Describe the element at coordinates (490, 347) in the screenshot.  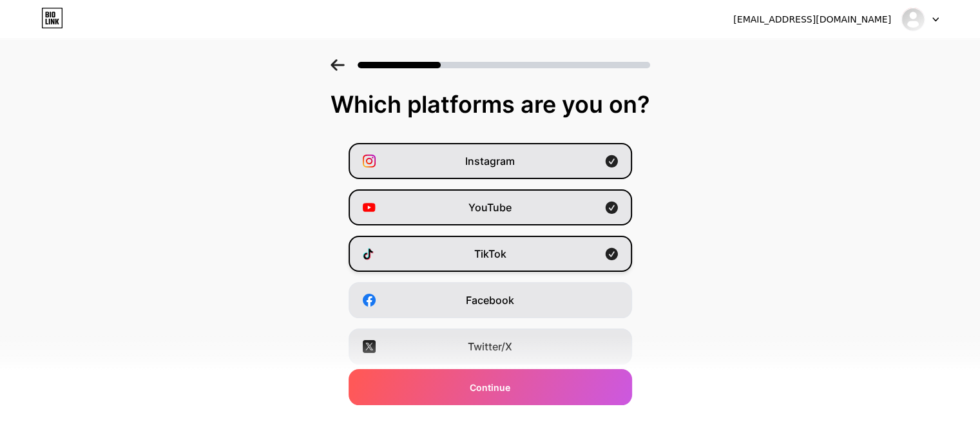
I see `span: Twitter/X` at that location.